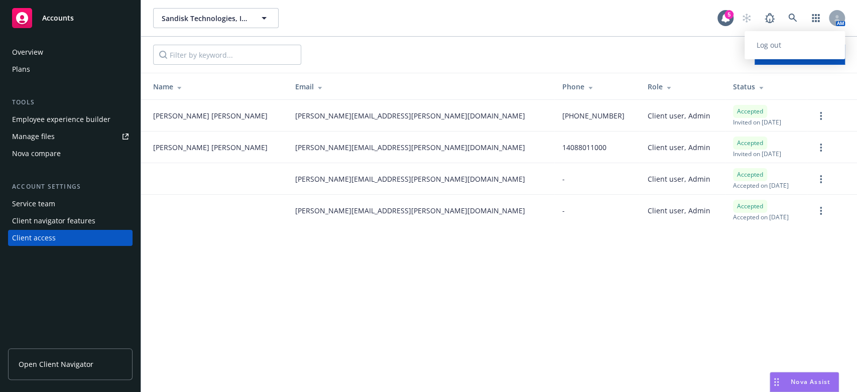  Describe the element at coordinates (729, 15) in the screenshot. I see `div: 5` at that location.